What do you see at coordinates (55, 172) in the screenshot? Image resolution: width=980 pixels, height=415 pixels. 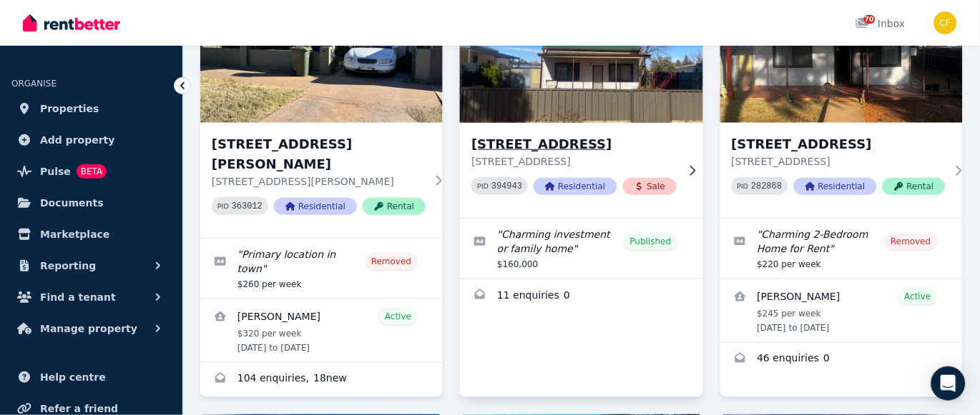 I see `span: Pulse` at bounding box center [55, 172].